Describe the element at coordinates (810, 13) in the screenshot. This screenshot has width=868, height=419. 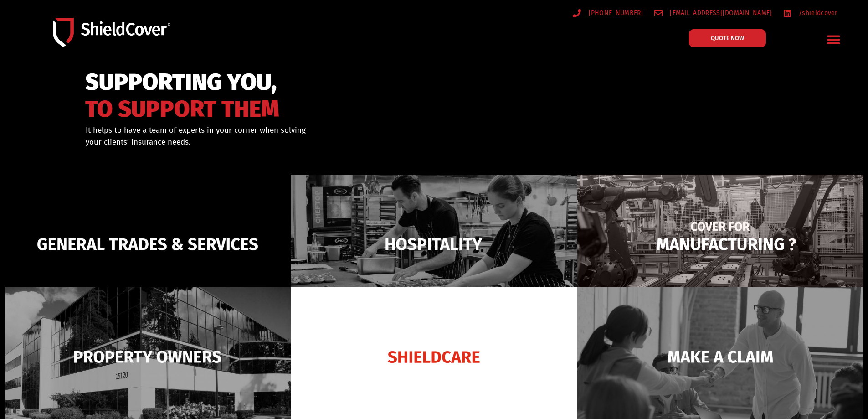
I see `a: /shieldcover` at that location.